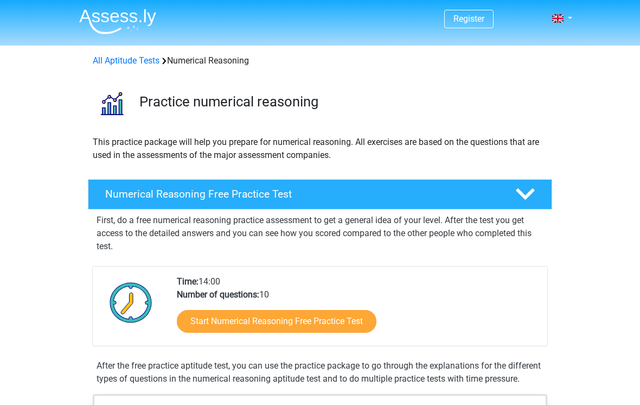  I want to click on a: Numerical Reasoning Free Practice Test, so click(320, 194).